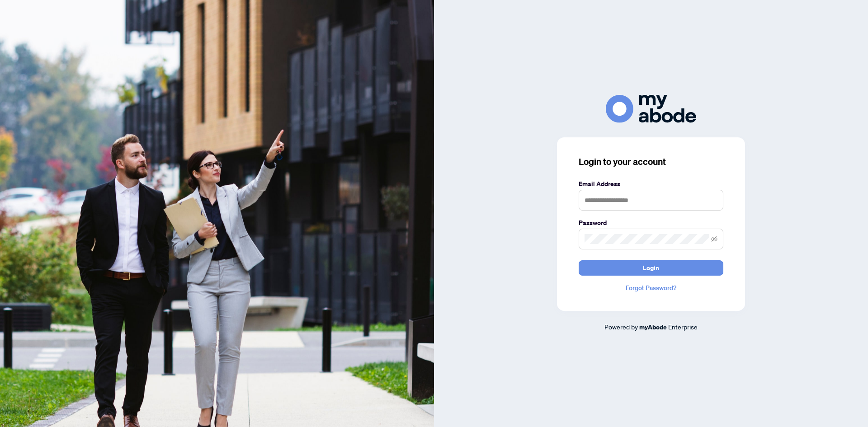  What do you see at coordinates (651, 108) in the screenshot?
I see `img: ma-logo` at bounding box center [651, 108].